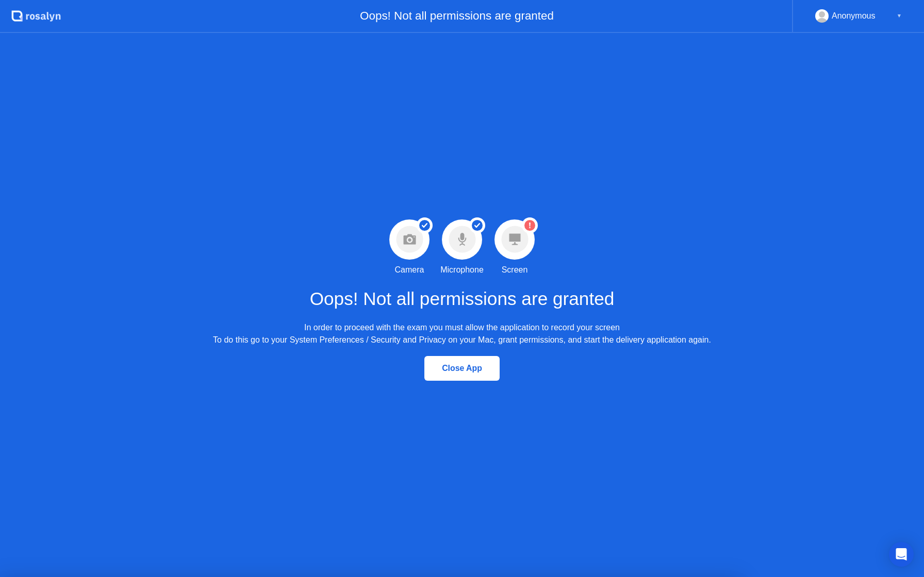  Describe the element at coordinates (462, 299) in the screenshot. I see `h1: Oops! Not all permissions are granted` at that location.